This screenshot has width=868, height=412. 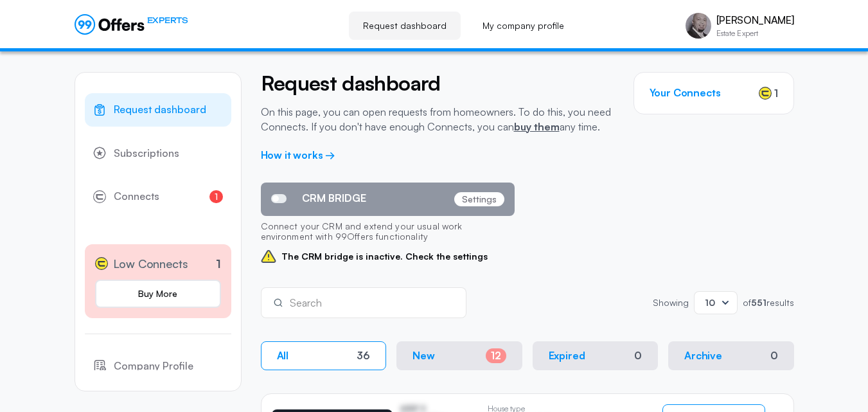 I want to click on p: Archive, so click(x=703, y=356).